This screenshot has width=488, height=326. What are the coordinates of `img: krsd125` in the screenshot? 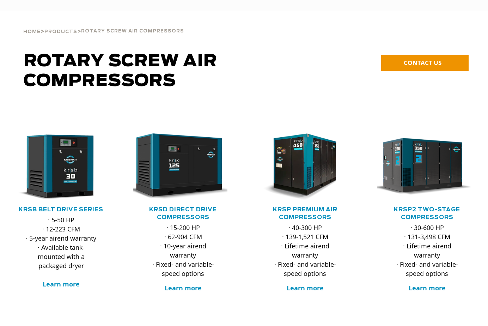 It's located at (178, 167).